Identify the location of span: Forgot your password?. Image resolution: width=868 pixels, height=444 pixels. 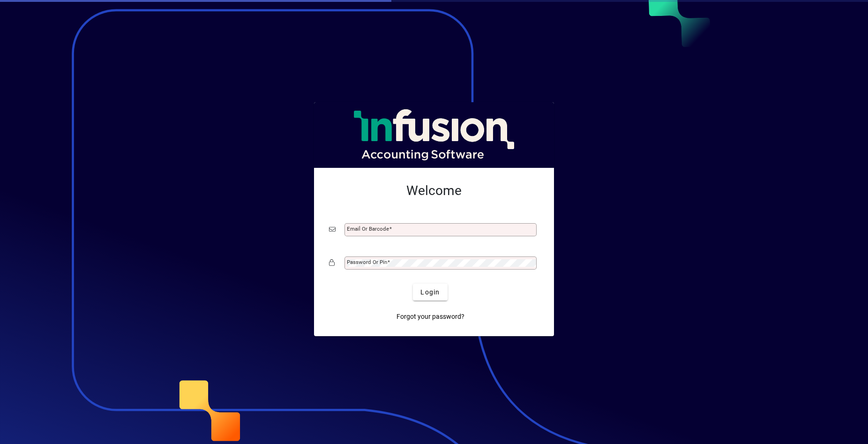
(430, 316).